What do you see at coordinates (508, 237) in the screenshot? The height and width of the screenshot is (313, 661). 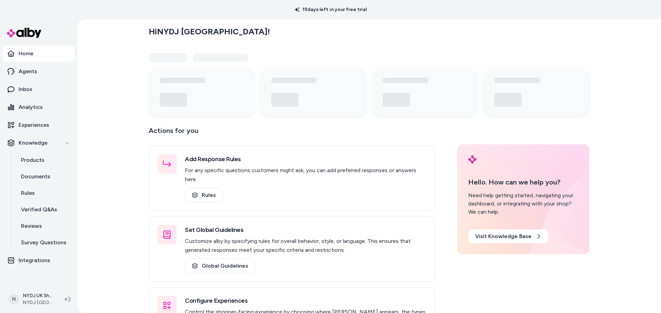 I see `a: Visit Knowledge Base` at bounding box center [508, 237].